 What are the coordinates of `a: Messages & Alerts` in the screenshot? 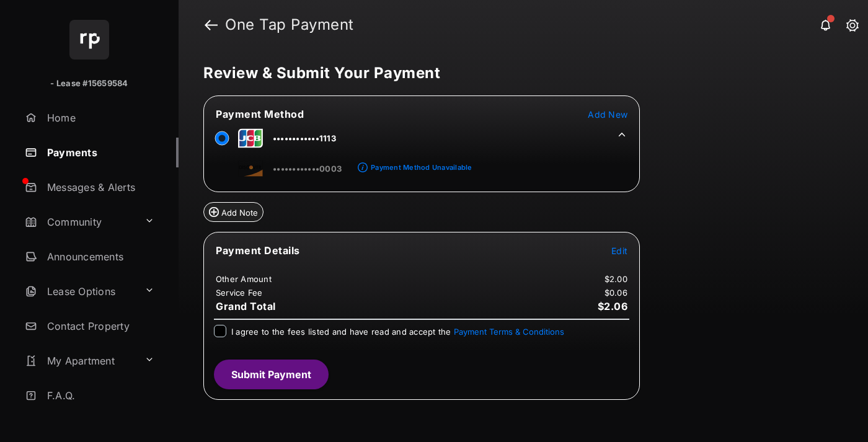 It's located at (99, 187).